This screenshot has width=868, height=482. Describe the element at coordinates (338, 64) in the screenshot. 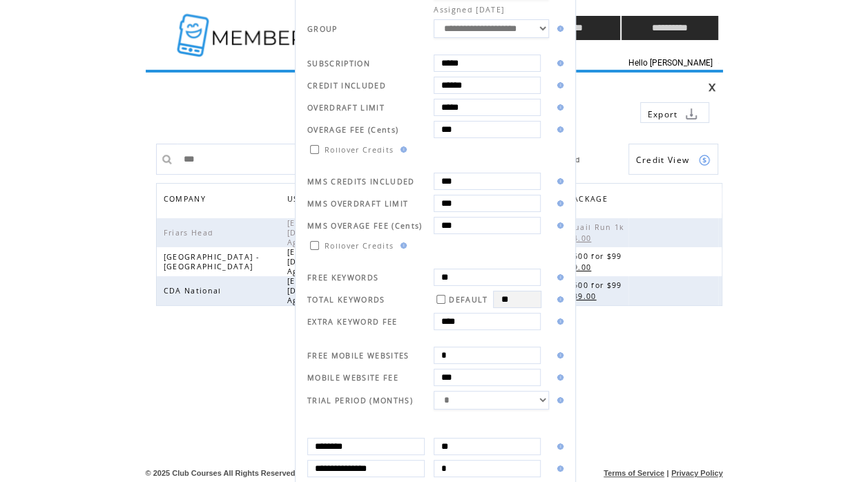

I see `span: SUBSCRIPTION` at that location.